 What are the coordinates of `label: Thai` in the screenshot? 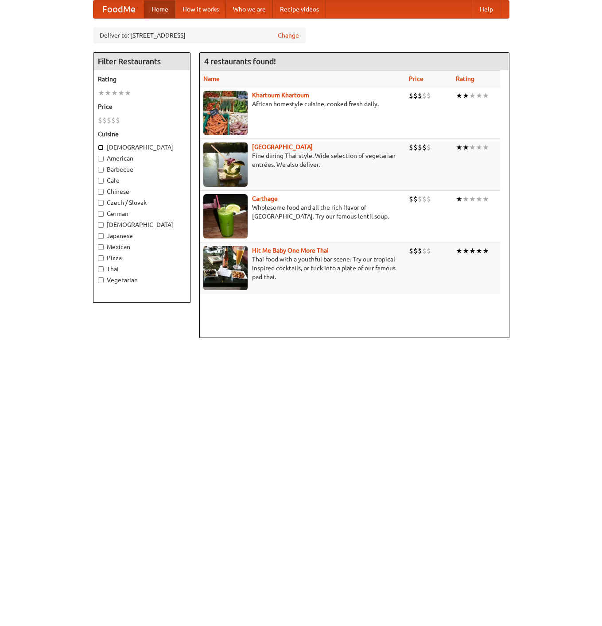 It's located at (142, 269).